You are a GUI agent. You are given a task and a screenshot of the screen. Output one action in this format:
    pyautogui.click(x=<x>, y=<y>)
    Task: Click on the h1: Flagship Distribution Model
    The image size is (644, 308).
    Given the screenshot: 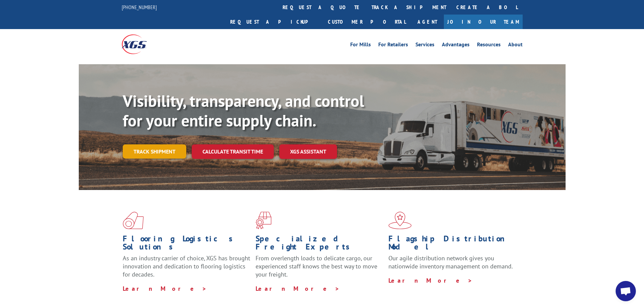 What is the action you would take?
    pyautogui.click(x=452, y=245)
    